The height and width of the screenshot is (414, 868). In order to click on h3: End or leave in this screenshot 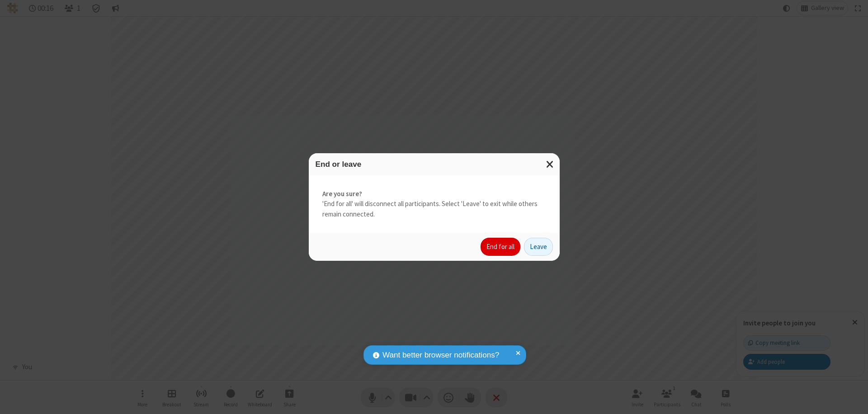, I will do `click(434, 164)`.